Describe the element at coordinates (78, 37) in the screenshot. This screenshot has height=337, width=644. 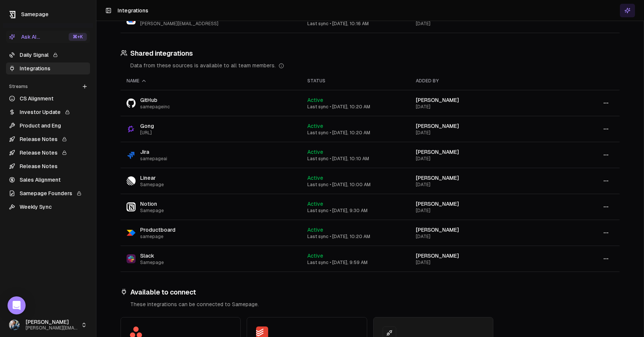
I see `div: ⌘ +K` at that location.